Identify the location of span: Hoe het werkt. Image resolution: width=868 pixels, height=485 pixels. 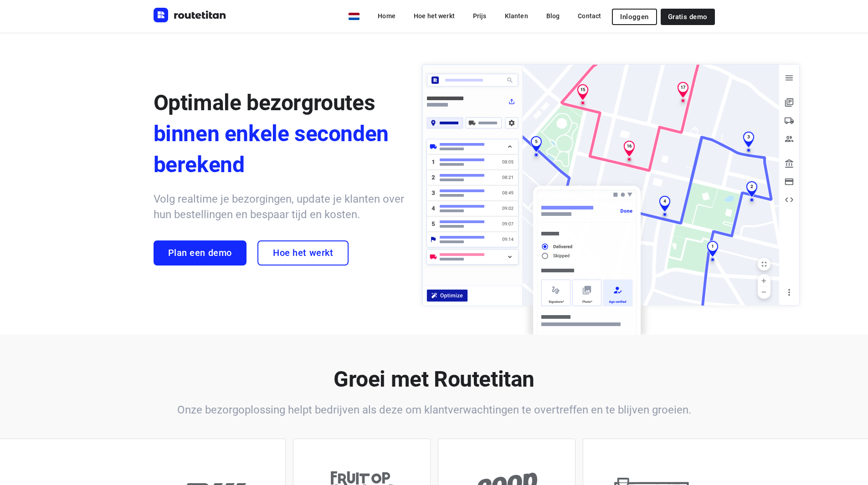
(303, 253).